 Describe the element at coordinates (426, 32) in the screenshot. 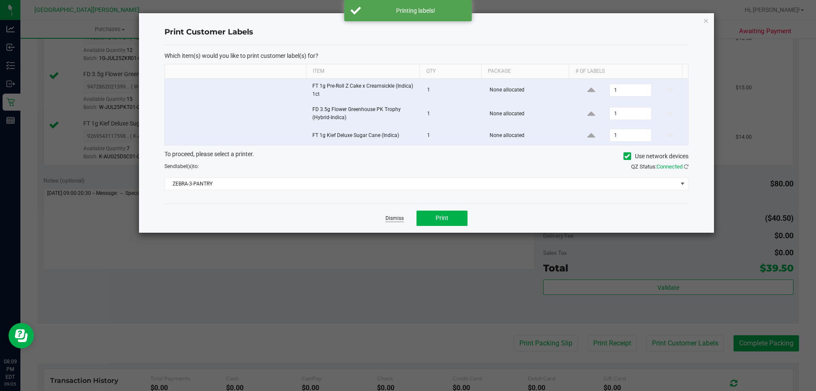

I see `h4: Print Customer Labels` at that location.